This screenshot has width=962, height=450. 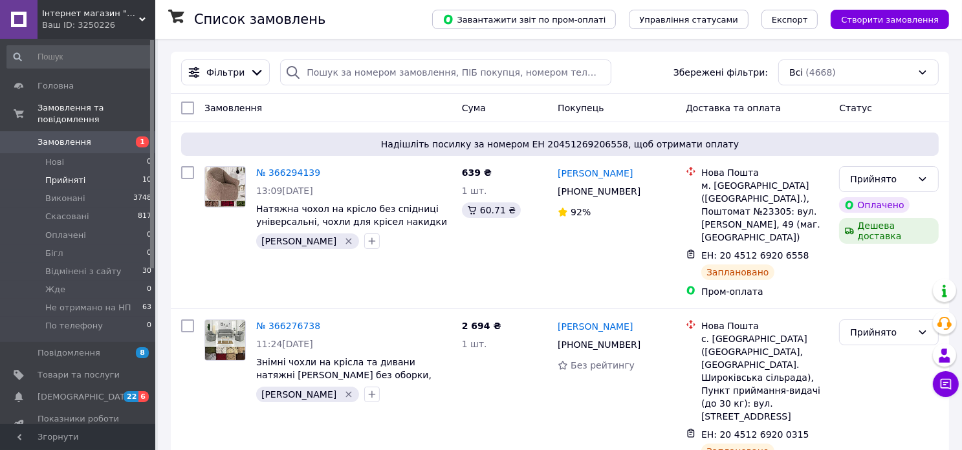 I want to click on span: ЕН: 20 4512 6920 0315, so click(x=755, y=435).